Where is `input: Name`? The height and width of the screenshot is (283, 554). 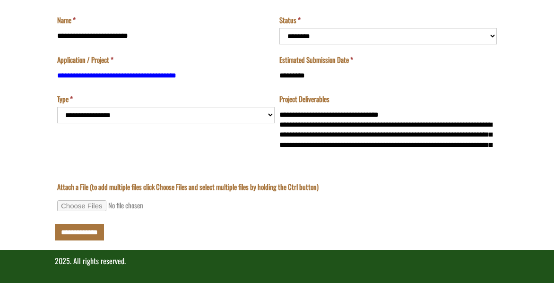 input: Name is located at coordinates (166, 36).